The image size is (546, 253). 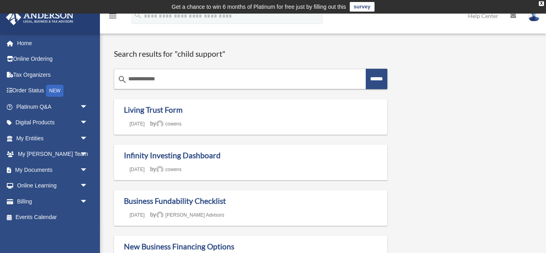 What do you see at coordinates (55, 91) in the screenshot?
I see `div: NEW` at bounding box center [55, 91].